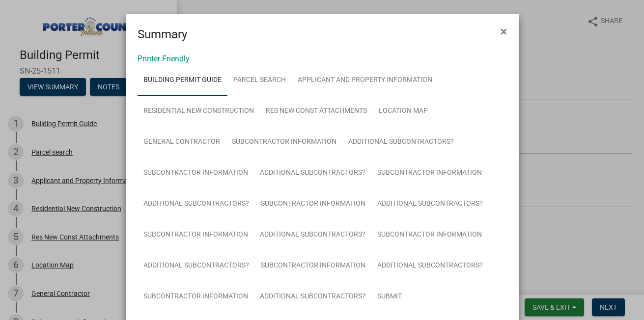 This screenshot has height=320, width=644. What do you see at coordinates (316, 111) in the screenshot?
I see `a: Res New Const Attachments` at bounding box center [316, 111].